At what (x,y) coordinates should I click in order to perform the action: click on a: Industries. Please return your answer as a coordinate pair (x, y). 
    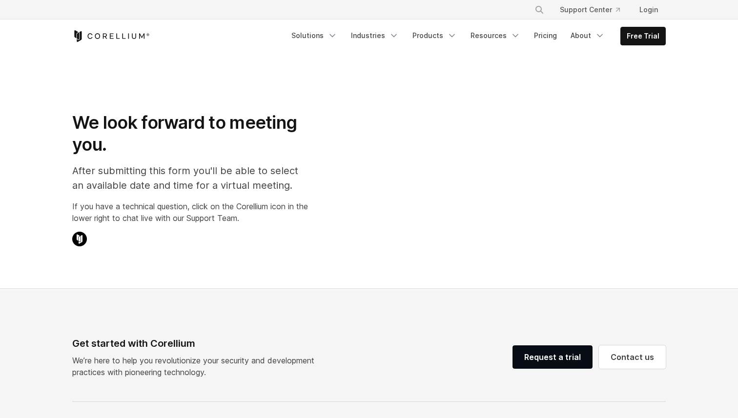
    Looking at the image, I should click on (375, 36).